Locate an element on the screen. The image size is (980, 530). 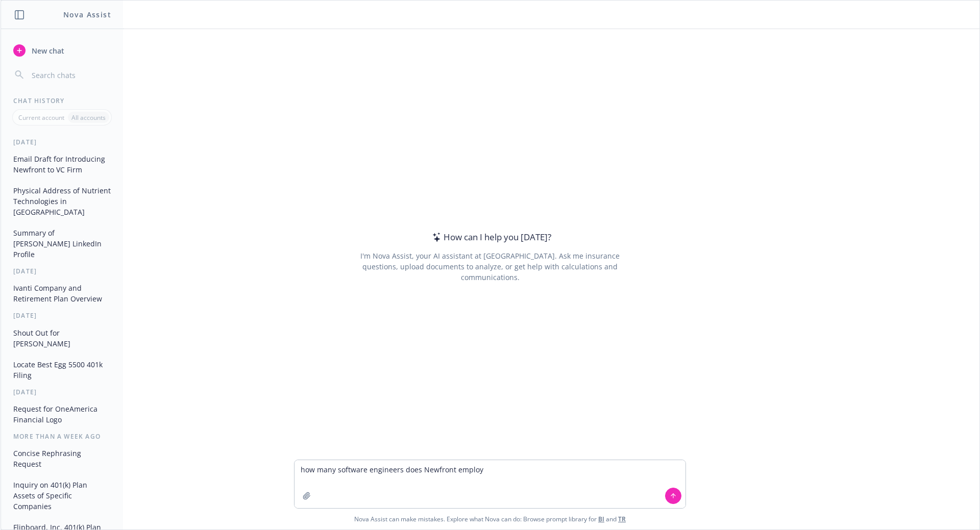
button: Inquiry on 401(k) Plan Assets of Specific Companies is located at coordinates (61, 496).